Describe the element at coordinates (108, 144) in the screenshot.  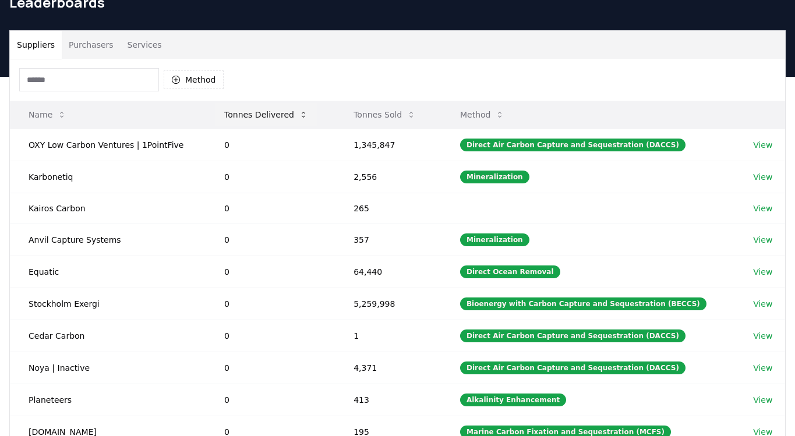
I see `td: OXY Low Carbon Ventures | 1PointFive` at that location.